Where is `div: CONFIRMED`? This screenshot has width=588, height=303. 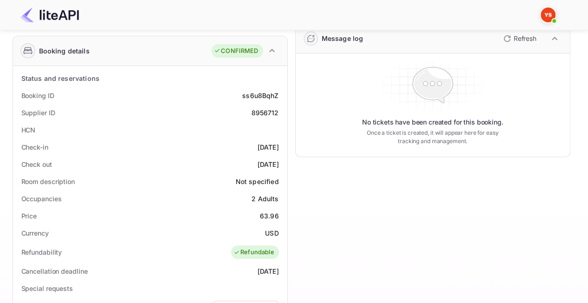 div: CONFIRMED is located at coordinates (236, 51).